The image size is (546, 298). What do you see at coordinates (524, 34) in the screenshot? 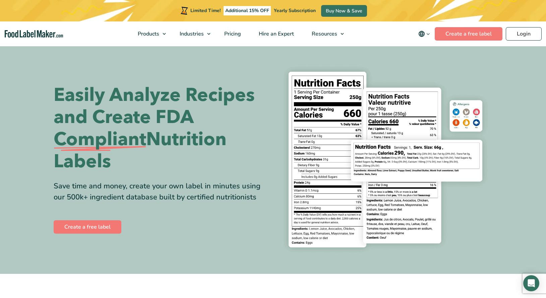
I see `a: Login` at bounding box center [524, 34].